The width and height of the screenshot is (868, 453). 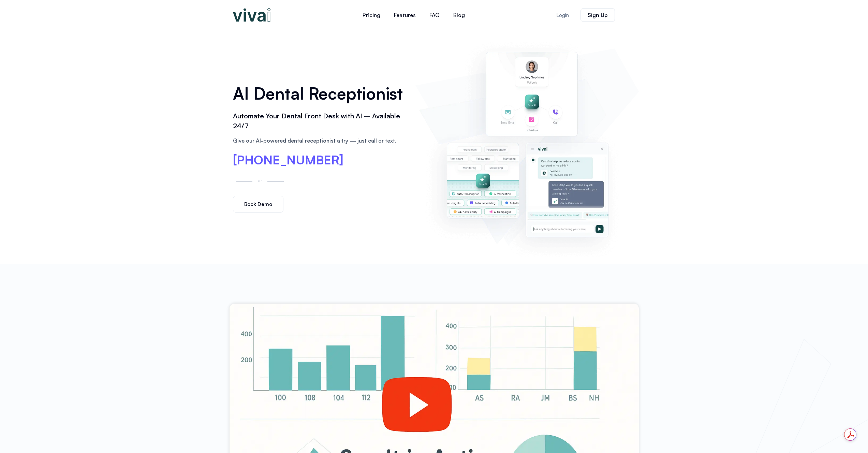 I want to click on h2: Automate Your Dental Front Desk with AI – Available 24/7, so click(x=321, y=121).